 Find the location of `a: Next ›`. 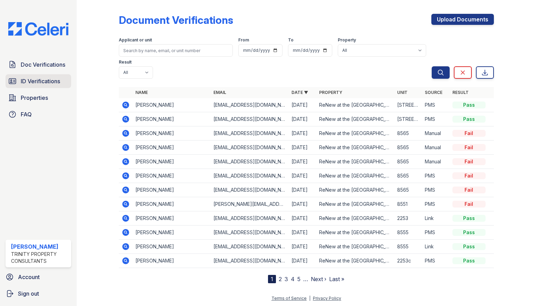

a: Next › is located at coordinates (319, 279).